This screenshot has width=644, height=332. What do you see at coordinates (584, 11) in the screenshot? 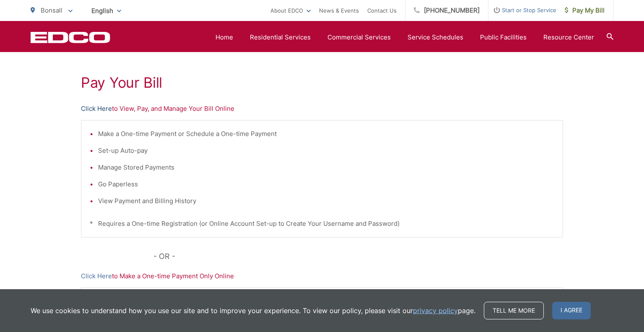
I see `span: Pay My Bill` at bounding box center [584, 11].